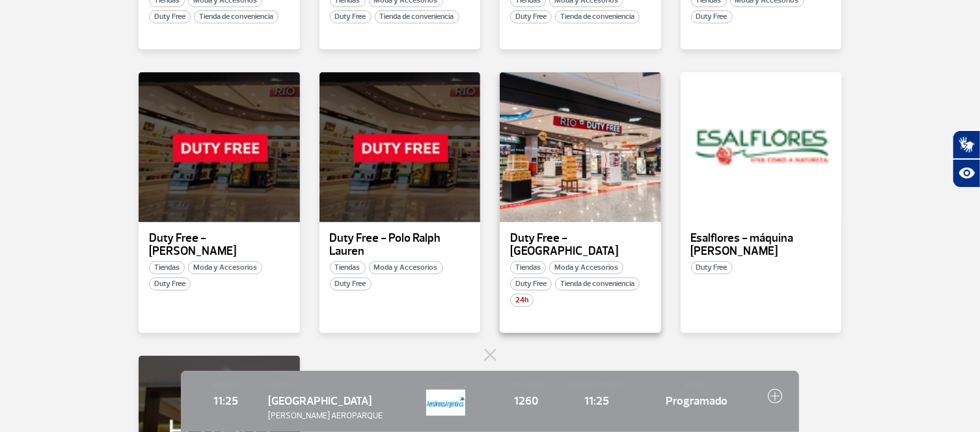 This screenshot has height=432, width=980. What do you see at coordinates (597, 385) in the screenshot?
I see `span: HORARIO ESTIMADO` at bounding box center [597, 385].